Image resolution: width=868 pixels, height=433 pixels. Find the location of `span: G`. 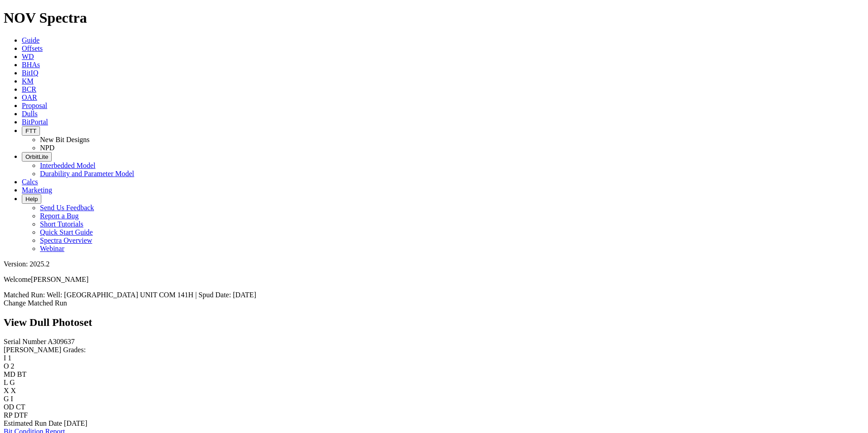

span: G is located at coordinates (12, 382).